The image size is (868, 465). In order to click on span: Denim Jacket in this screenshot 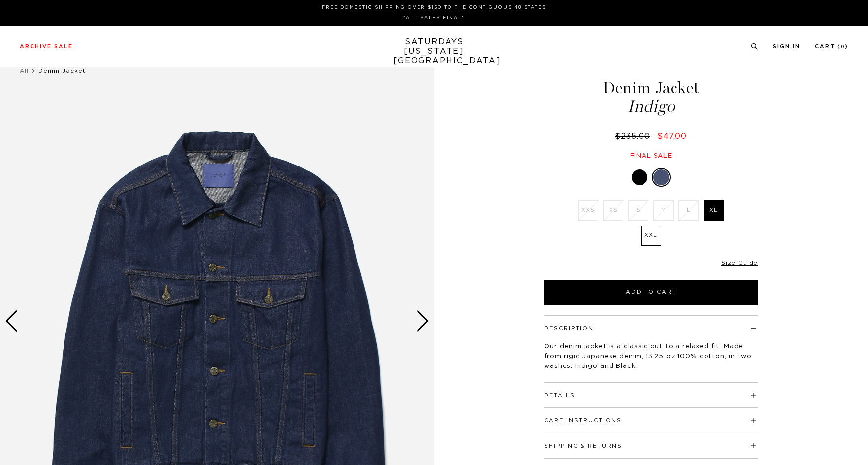, I will do `click(62, 71)`.